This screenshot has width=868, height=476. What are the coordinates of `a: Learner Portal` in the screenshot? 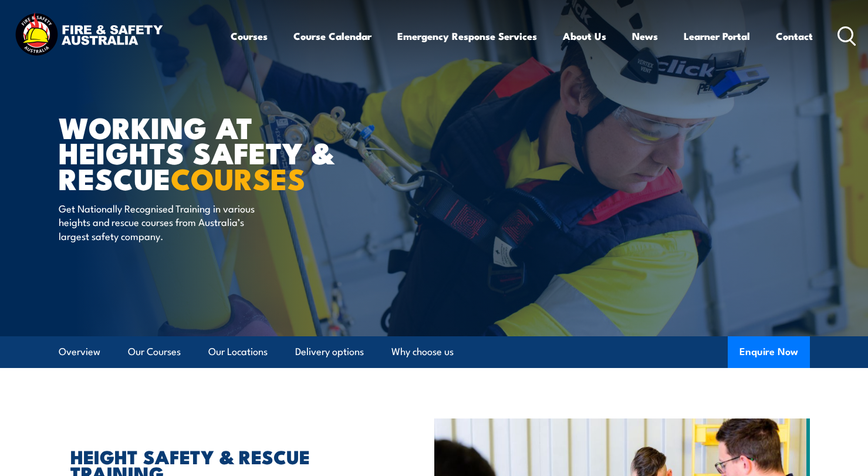 It's located at (716, 36).